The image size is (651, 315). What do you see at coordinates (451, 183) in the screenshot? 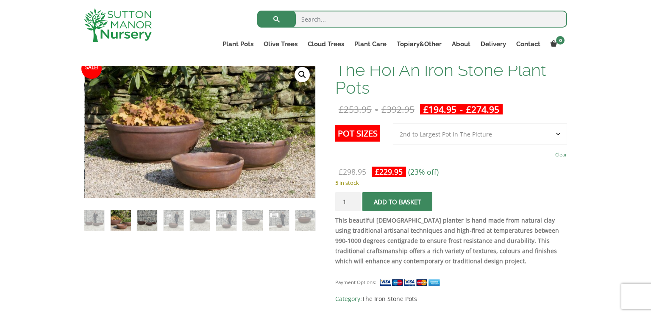
I see `p: 5 in stock` at bounding box center [451, 183].